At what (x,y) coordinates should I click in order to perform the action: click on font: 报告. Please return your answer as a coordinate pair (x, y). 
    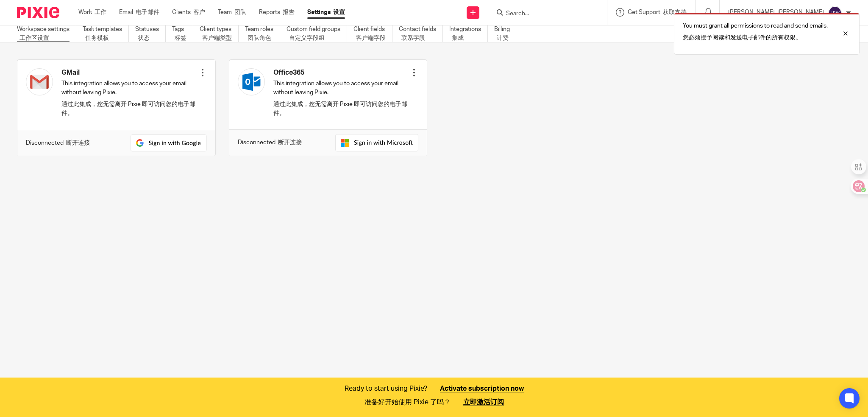
    Looking at the image, I should click on (289, 12).